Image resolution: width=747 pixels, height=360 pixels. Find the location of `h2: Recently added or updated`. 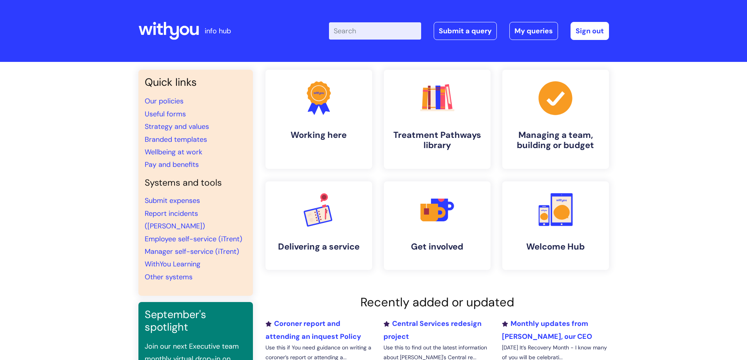

h2: Recently added or updated is located at coordinates (437, 302).